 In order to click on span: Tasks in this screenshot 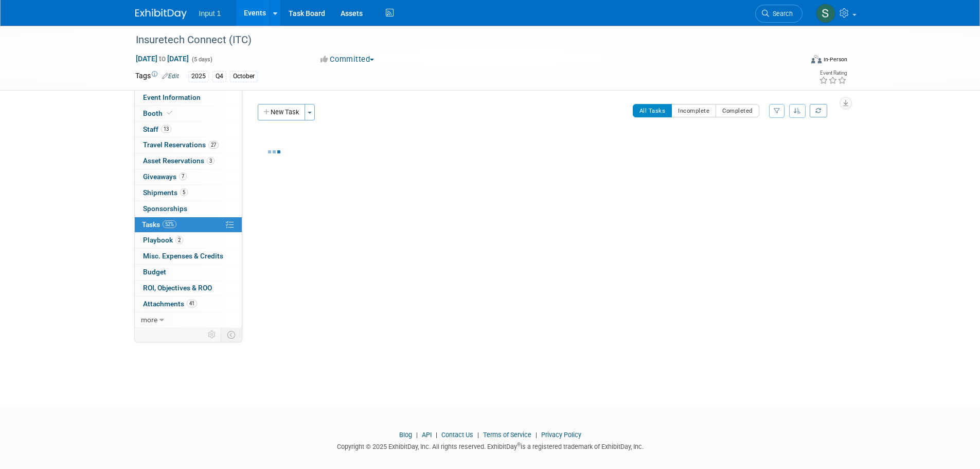, I will do `click(159, 225)`.